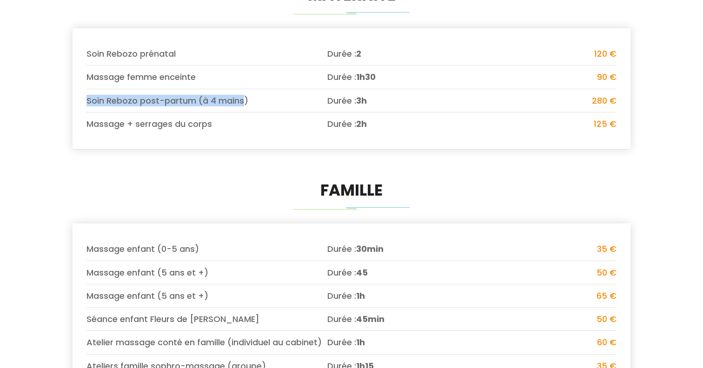 This screenshot has width=703, height=368. Describe the element at coordinates (607, 77) in the screenshot. I see `span: 90 €` at that location.